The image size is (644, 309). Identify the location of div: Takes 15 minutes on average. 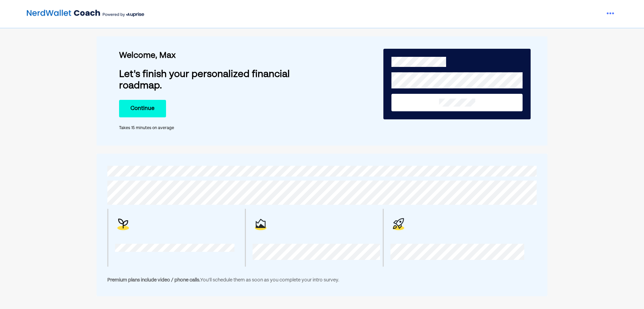
(224, 128).